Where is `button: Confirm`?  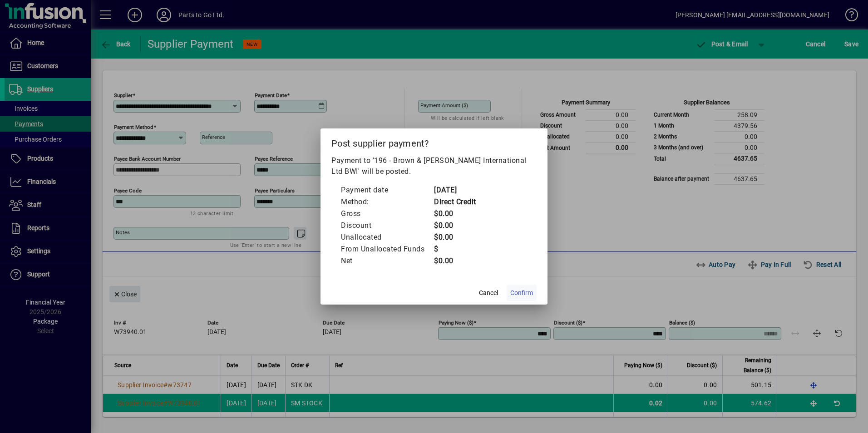 button: Confirm is located at coordinates (522, 293).